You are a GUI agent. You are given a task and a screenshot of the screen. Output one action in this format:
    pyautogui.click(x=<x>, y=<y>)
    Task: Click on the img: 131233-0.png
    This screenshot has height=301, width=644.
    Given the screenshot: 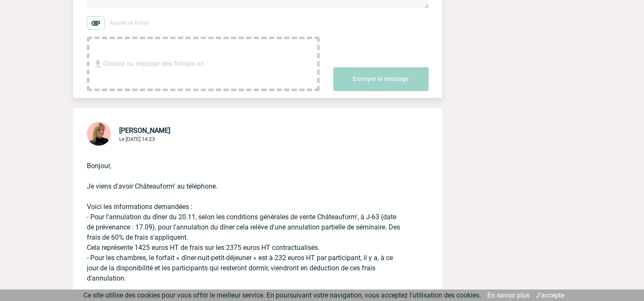 What is the action you would take?
    pyautogui.click(x=99, y=134)
    